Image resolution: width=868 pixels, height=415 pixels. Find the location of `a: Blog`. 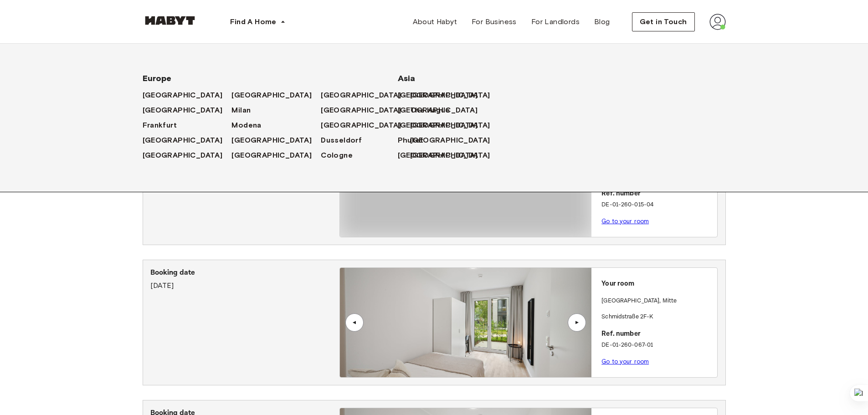

a: Blog is located at coordinates (602, 22).